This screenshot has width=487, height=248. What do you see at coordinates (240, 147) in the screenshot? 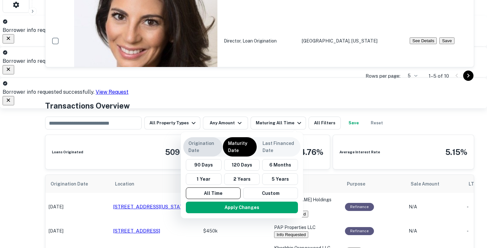
I see `p: Maturity Date` at bounding box center [240, 147].